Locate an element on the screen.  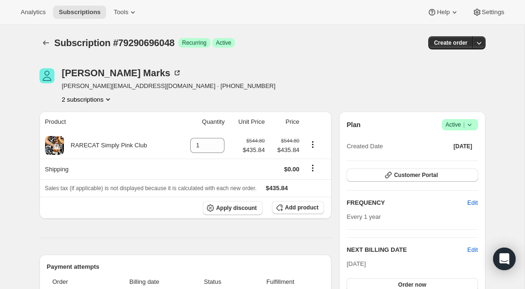
button: Tools is located at coordinates (125, 12).